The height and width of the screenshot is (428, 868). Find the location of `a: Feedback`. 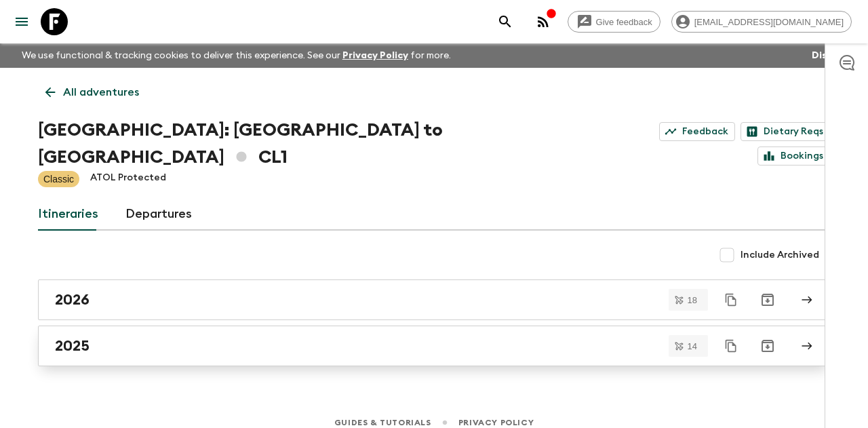

a: Feedback is located at coordinates (697, 132).